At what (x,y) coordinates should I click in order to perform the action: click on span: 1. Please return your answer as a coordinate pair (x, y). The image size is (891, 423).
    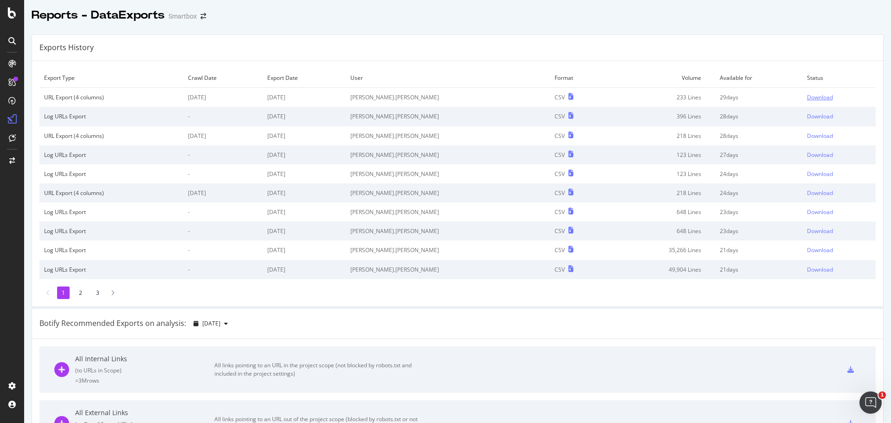
    Looking at the image, I should click on (882, 395).